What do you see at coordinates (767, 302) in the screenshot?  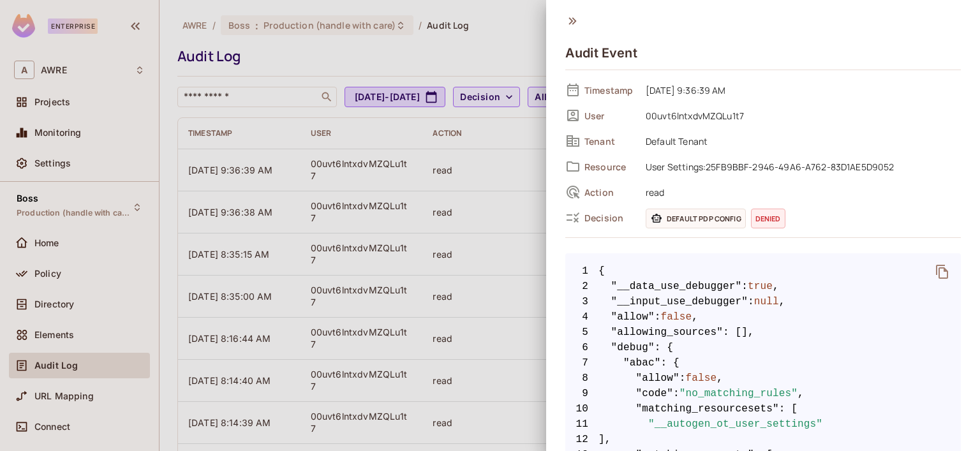 I see `span: null` at bounding box center [767, 302].